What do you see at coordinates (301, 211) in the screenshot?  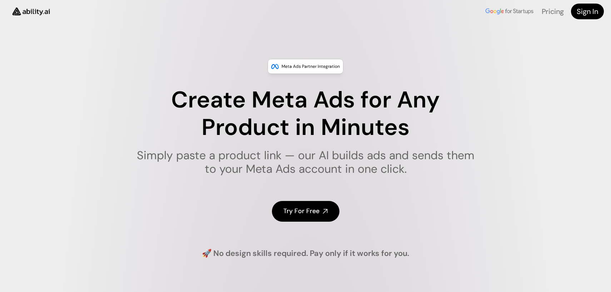 I see `h4: Try For Free` at bounding box center [301, 211].